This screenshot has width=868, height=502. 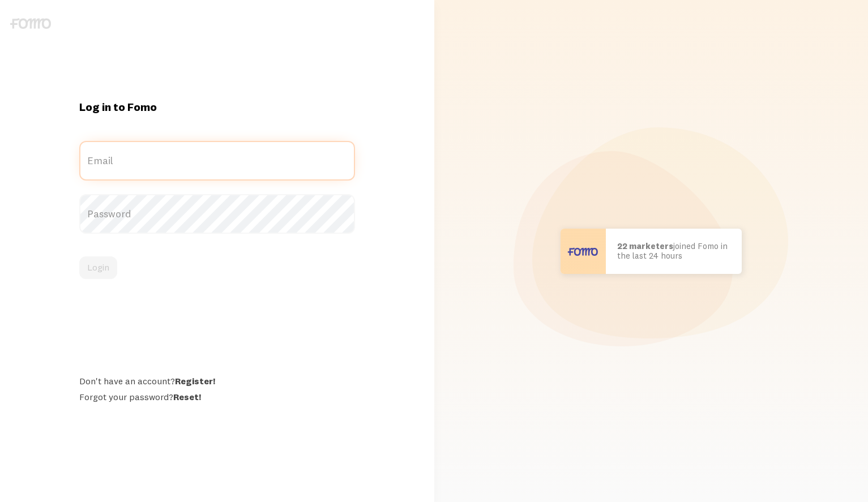 I want to click on h1: Log in to Fomo, so click(x=217, y=107).